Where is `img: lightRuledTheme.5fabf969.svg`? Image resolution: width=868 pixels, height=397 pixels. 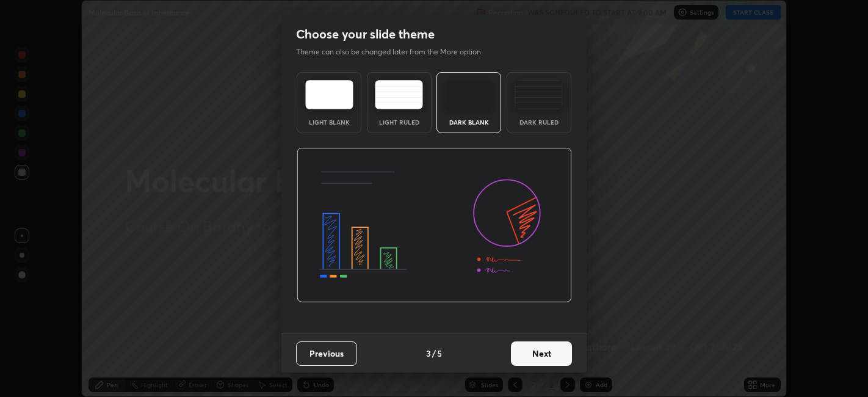 img: lightRuledTheme.5fabf969.svg is located at coordinates (399, 95).